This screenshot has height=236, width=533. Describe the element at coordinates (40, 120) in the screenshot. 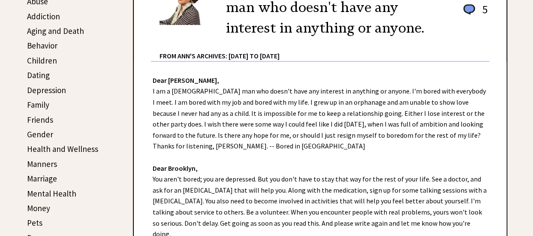

I see `a: Friends` at that location.